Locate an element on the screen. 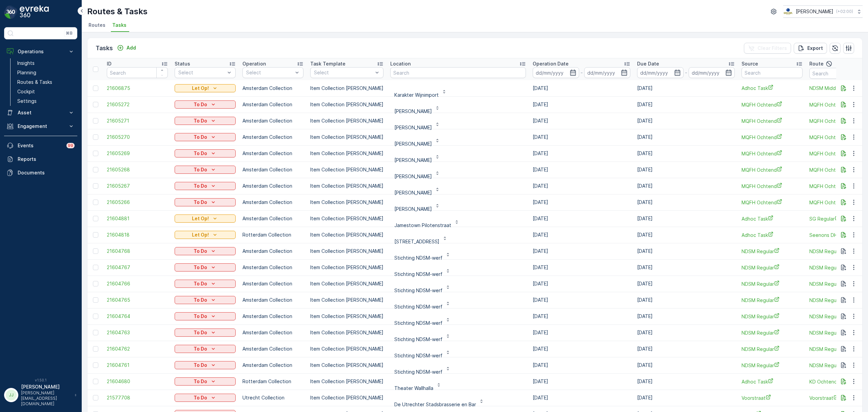  button: Asset is located at coordinates (41, 113).